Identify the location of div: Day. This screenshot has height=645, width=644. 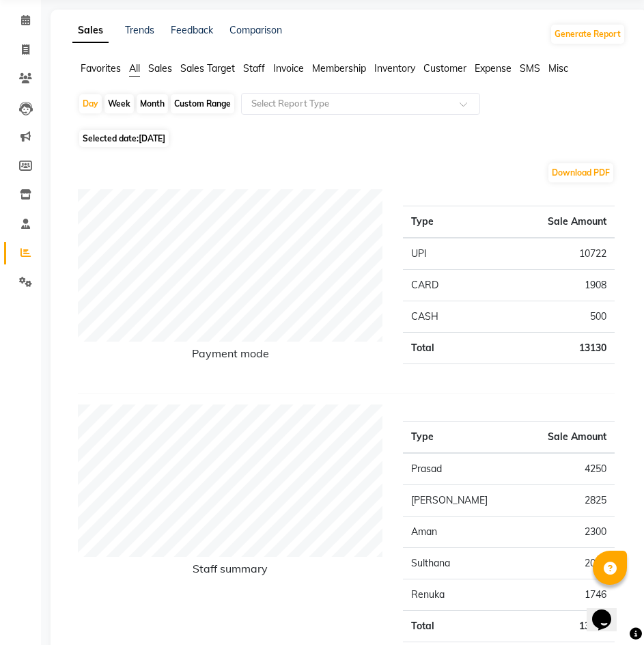
(90, 104).